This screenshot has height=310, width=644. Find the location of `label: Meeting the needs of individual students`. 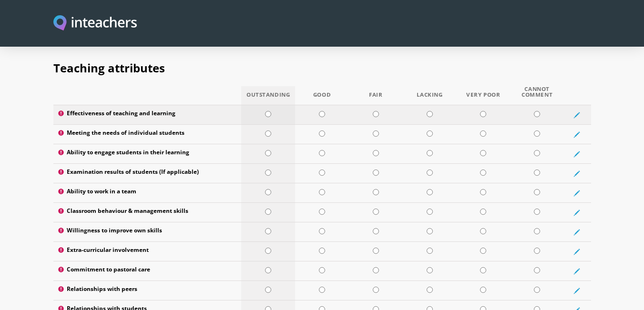

label: Meeting the needs of individual students is located at coordinates (147, 134).